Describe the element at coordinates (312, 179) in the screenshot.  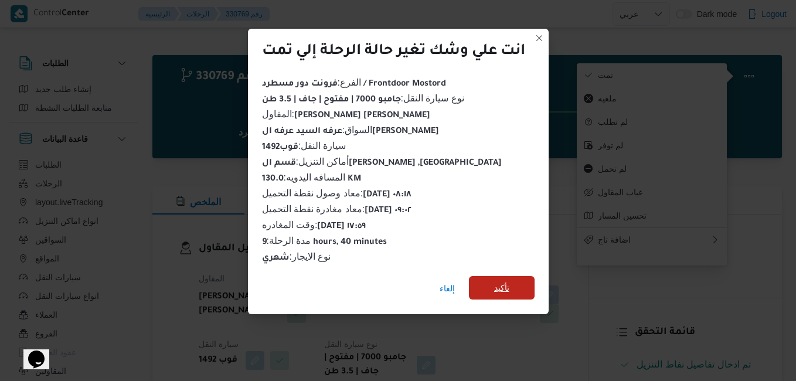
I see `b: 130.0 KM` at that location.